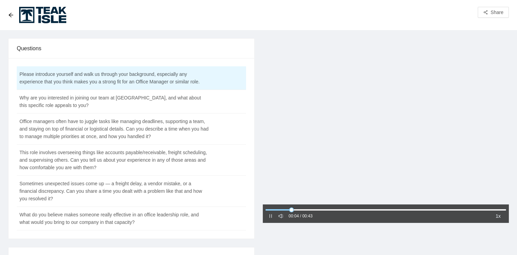  I want to click on td: This role involves overseeing things like accounts payable/receivable, freight scheduling, and su..., so click(114, 160).